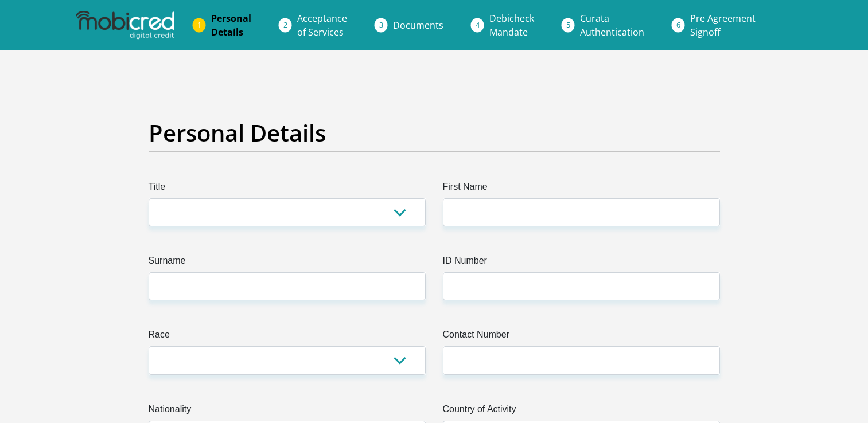 This screenshot has width=868, height=423. What do you see at coordinates (287, 263) in the screenshot?
I see `label: Surname` at bounding box center [287, 263].